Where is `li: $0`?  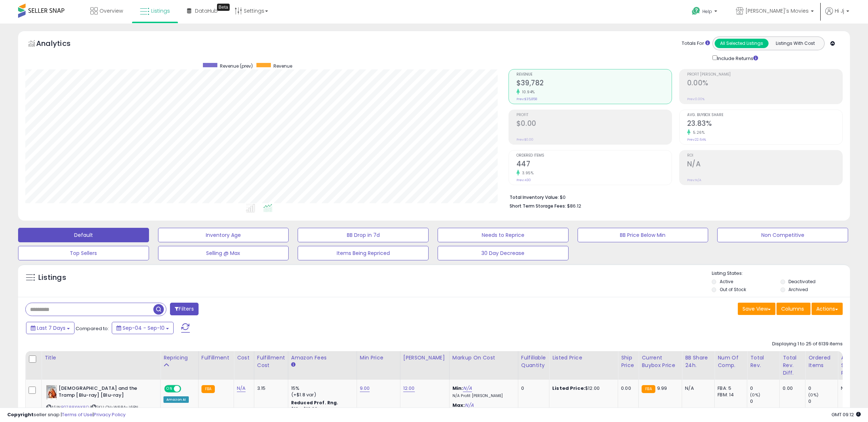
li: $0 is located at coordinates (674, 197).